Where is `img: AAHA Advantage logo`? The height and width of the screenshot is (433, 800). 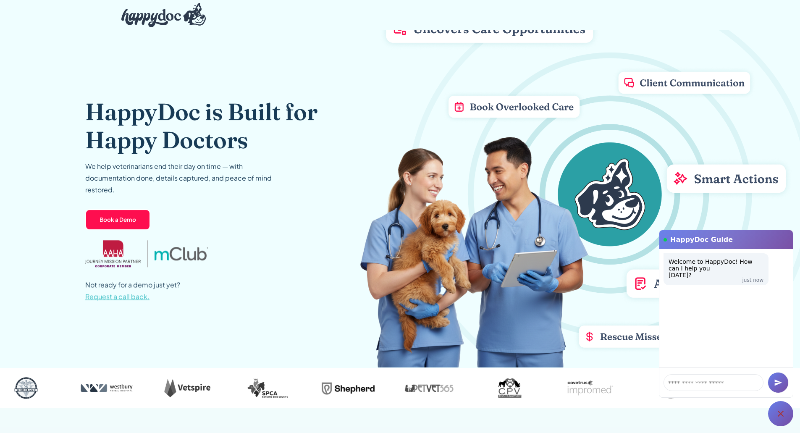 img: AAHA Advantage logo is located at coordinates (113, 254).